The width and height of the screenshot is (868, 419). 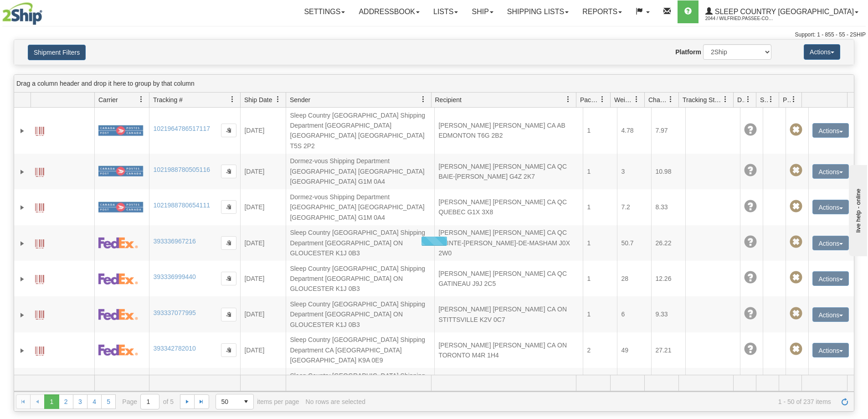 I want to click on a: Tracking Status filter column settings, so click(x=725, y=99).